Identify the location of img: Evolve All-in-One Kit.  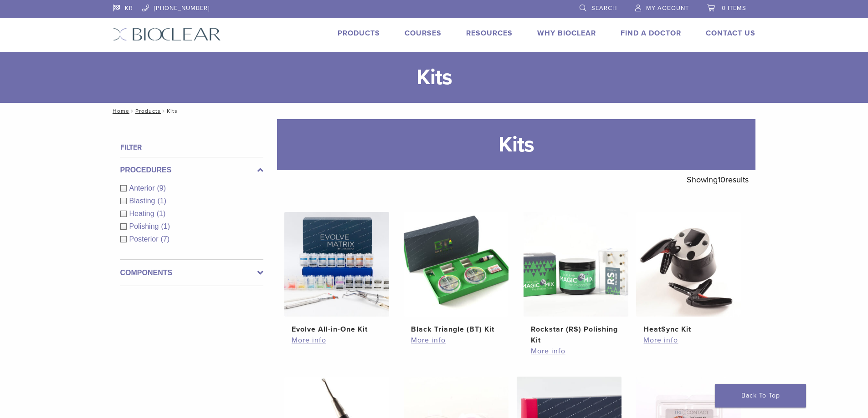
(337, 264).